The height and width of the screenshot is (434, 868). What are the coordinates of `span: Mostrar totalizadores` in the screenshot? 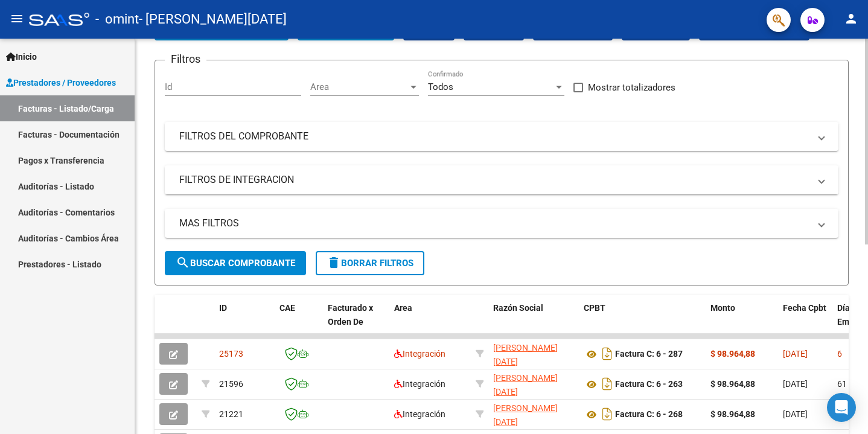 It's located at (631, 88).